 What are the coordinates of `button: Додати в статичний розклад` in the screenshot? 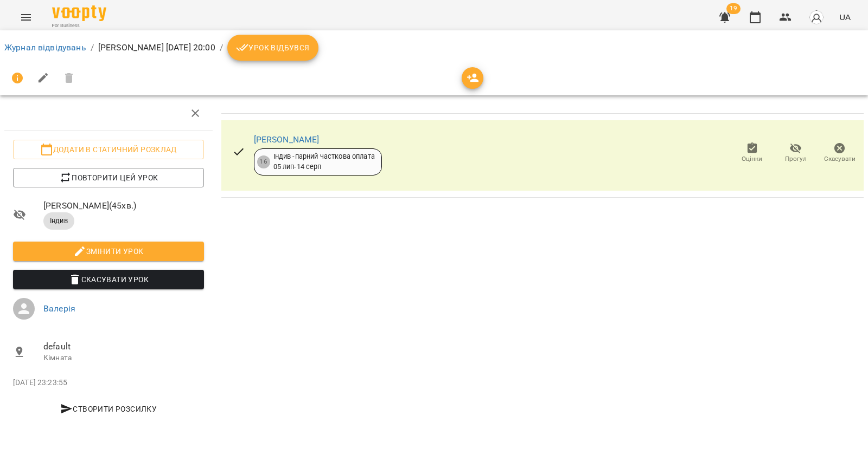 It's located at (108, 149).